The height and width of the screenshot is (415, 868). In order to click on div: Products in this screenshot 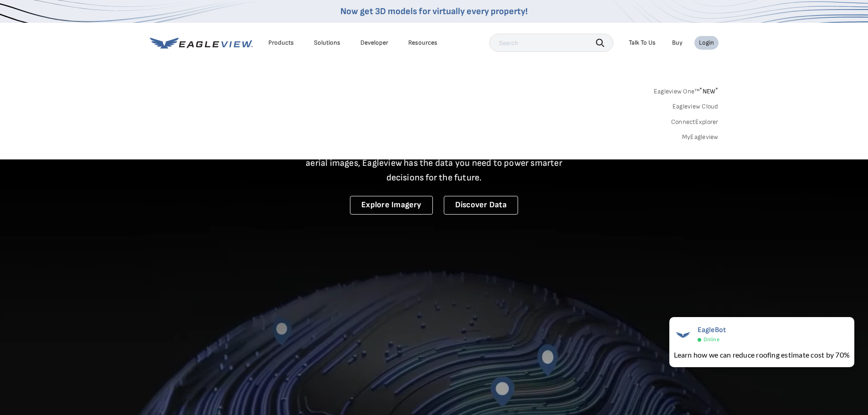, I will do `click(282, 43)`.